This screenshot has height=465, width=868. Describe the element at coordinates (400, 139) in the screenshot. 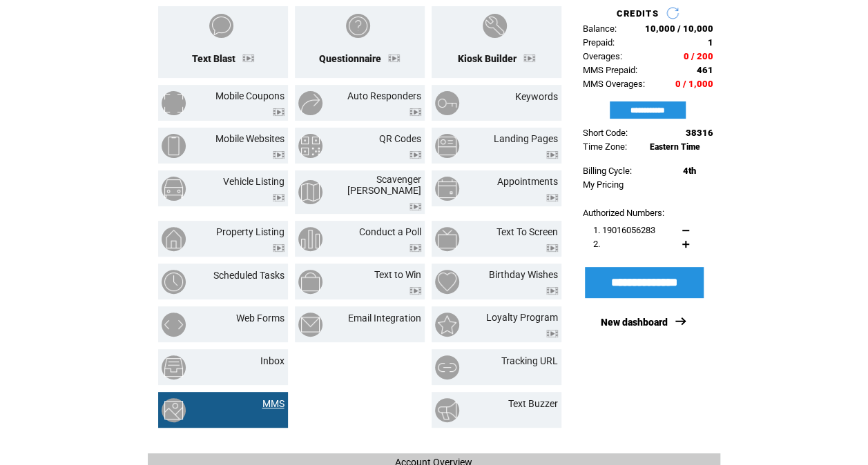

I see `a: QR Codes` at that location.